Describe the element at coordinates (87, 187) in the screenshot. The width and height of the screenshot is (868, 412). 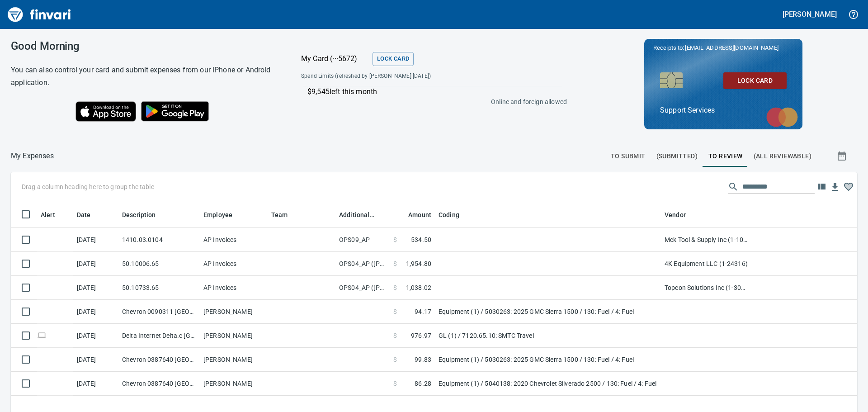
I see `p: Drag a column heading here to group the table` at that location.